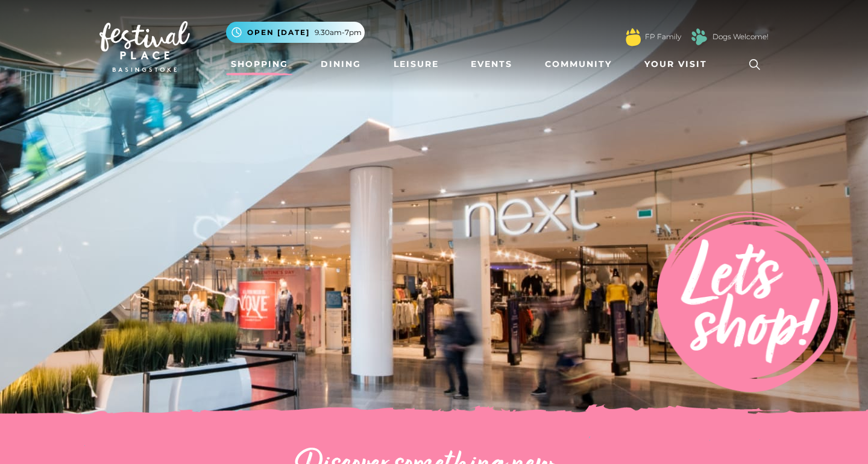 This screenshot has height=464, width=868. What do you see at coordinates (491, 64) in the screenshot?
I see `a: Events` at bounding box center [491, 64].